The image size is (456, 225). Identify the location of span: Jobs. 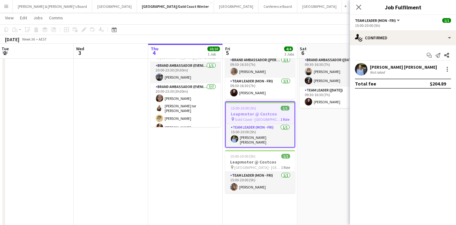
(38, 18).